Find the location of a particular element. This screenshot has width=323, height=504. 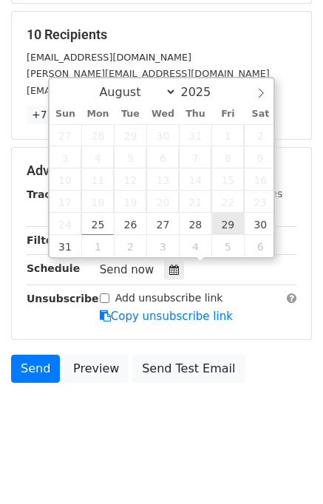

span: September 2, 2025 is located at coordinates (130, 246).